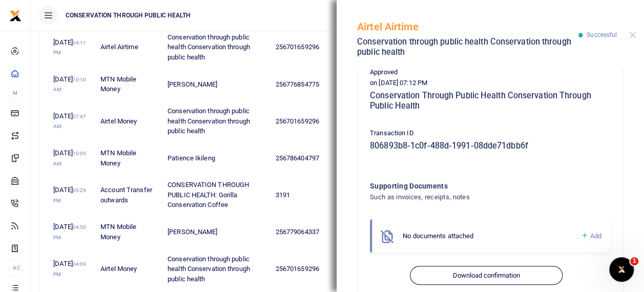 Image resolution: width=644 pixels, height=292 pixels. What do you see at coordinates (354, 48) in the screenshot?
I see `td: 30,000` at bounding box center [354, 48].